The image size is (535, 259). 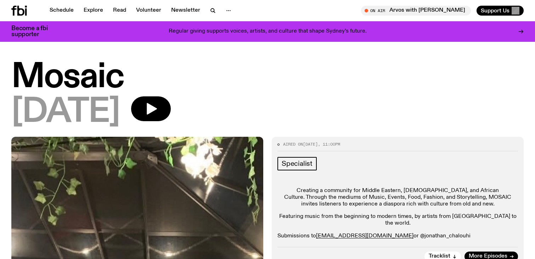 I want to click on span: More Episodes, so click(x=488, y=256).